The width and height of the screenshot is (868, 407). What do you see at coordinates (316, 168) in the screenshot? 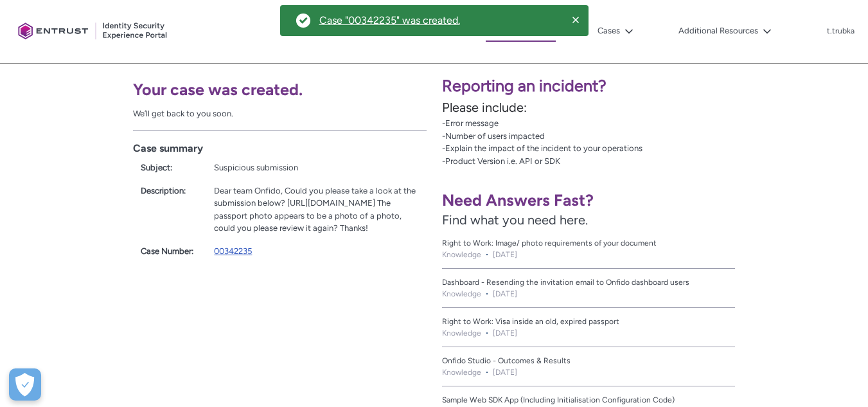
I see `div: Suspicious submission` at bounding box center [316, 168].